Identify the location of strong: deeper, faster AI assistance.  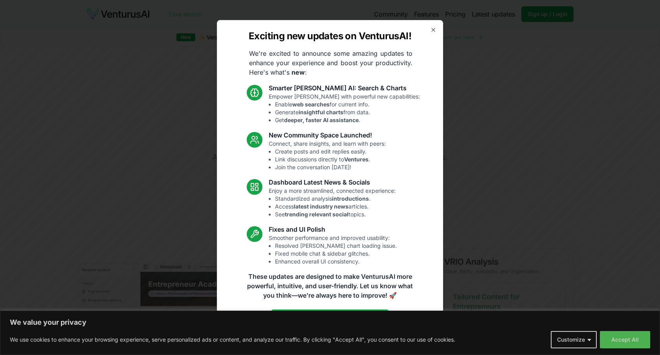
(321, 120).